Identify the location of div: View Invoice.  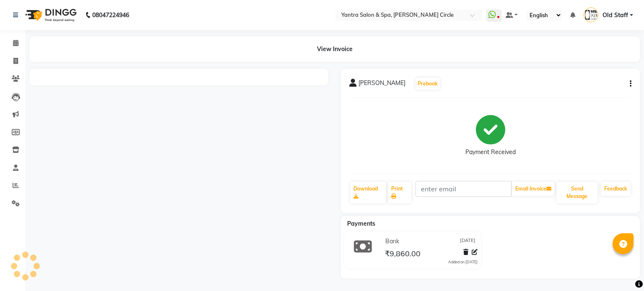
(334, 49).